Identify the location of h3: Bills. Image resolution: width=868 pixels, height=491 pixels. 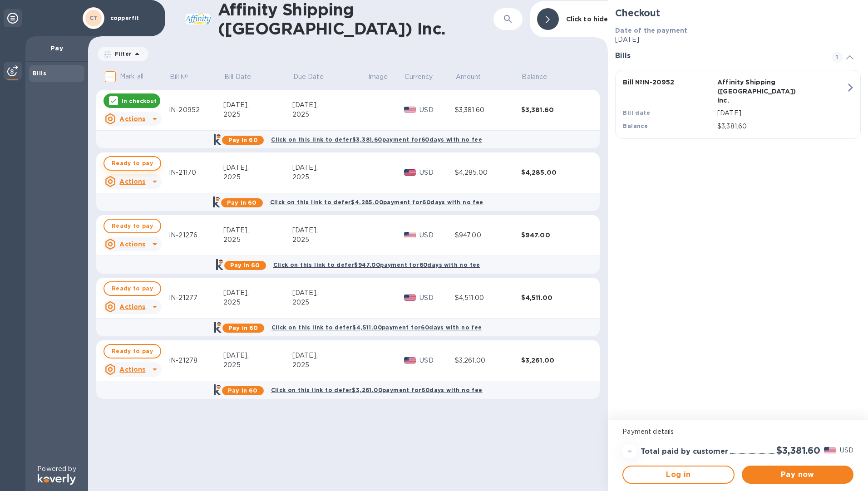
(717, 56).